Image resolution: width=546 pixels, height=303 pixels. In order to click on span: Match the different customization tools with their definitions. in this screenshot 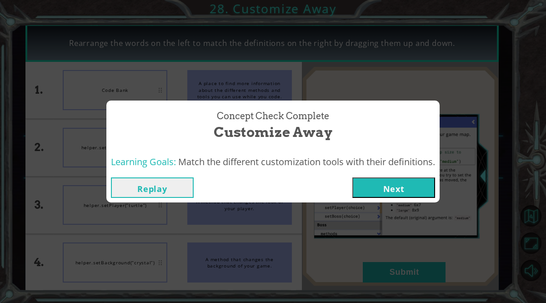, I will do `click(306, 161)`.